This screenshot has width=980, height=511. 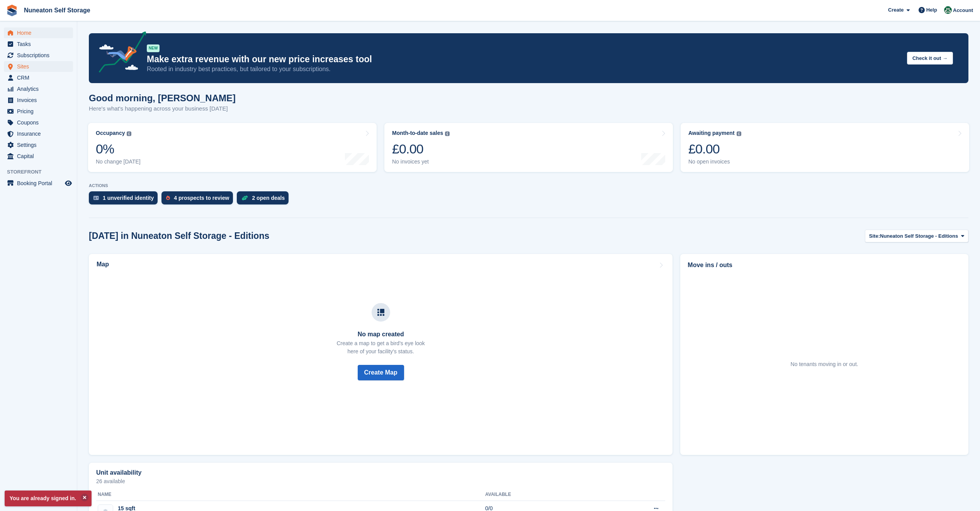 I want to click on span: Coupons, so click(x=41, y=122).